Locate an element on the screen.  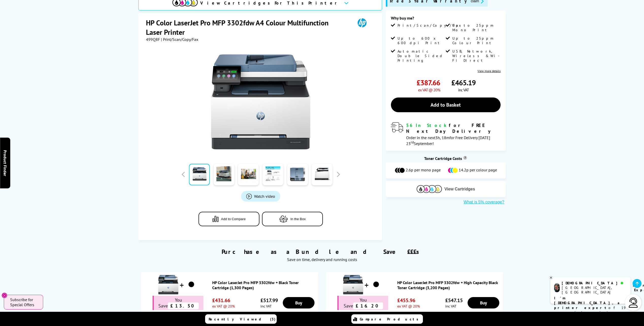
span: In the Box is located at coordinates (298, 219).